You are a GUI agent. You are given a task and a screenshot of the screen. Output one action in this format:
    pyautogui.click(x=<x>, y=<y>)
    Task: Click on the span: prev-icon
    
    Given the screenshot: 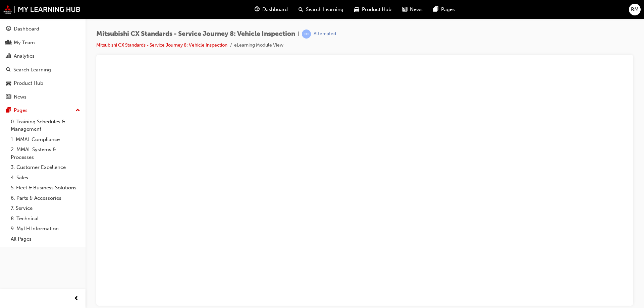 What is the action you would take?
    pyautogui.click(x=76, y=299)
    